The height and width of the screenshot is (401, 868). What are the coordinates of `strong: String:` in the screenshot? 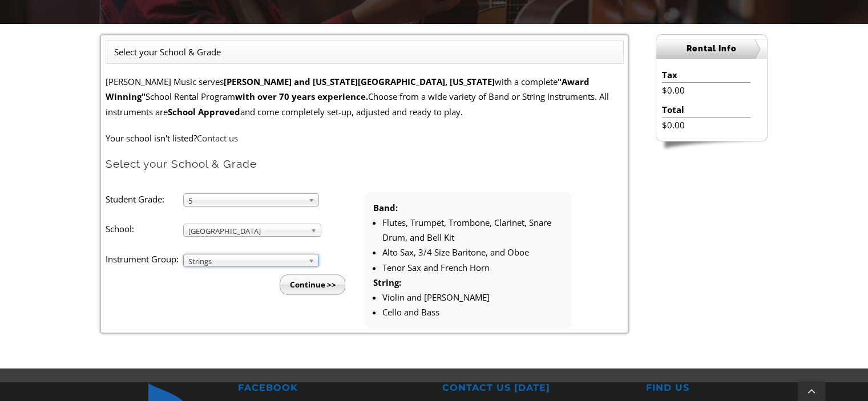 It's located at (387, 282).